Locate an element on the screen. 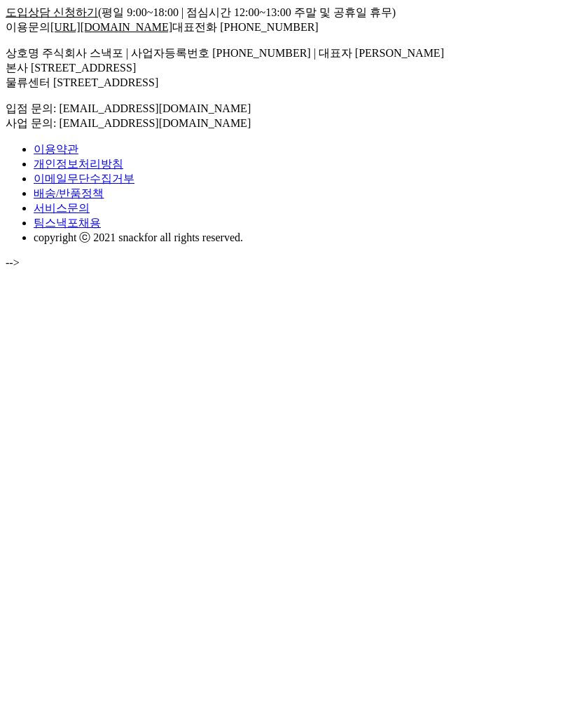 Image resolution: width=575 pixels, height=728 pixels. li: copyright ⓒ 2021 snackfor all rights reserved. is located at coordinates (301, 238).